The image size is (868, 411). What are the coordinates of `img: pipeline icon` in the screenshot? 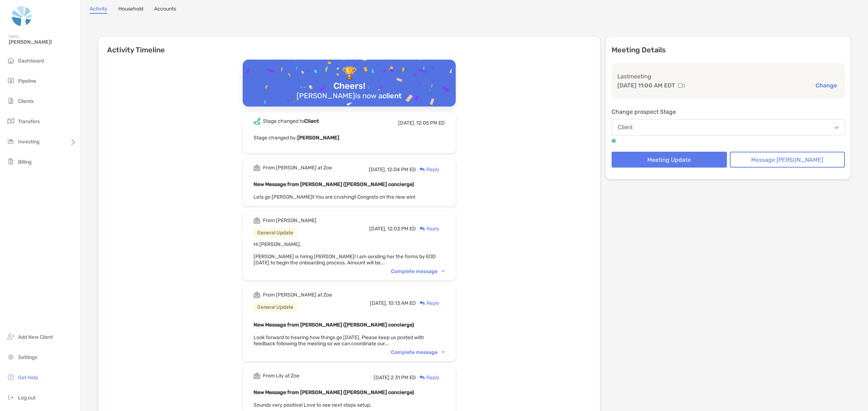 It's located at (11, 80).